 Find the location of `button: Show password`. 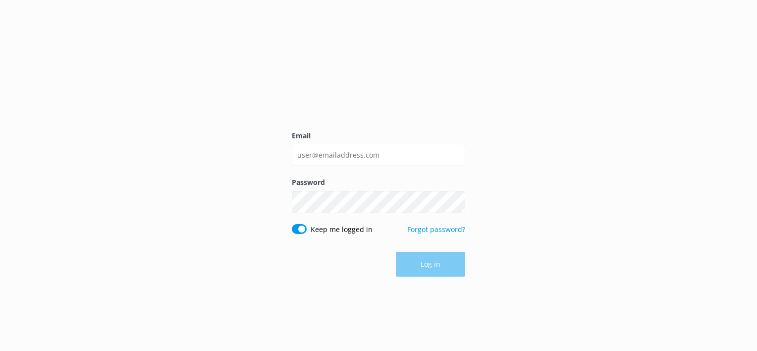

button: Show password is located at coordinates (455, 202).